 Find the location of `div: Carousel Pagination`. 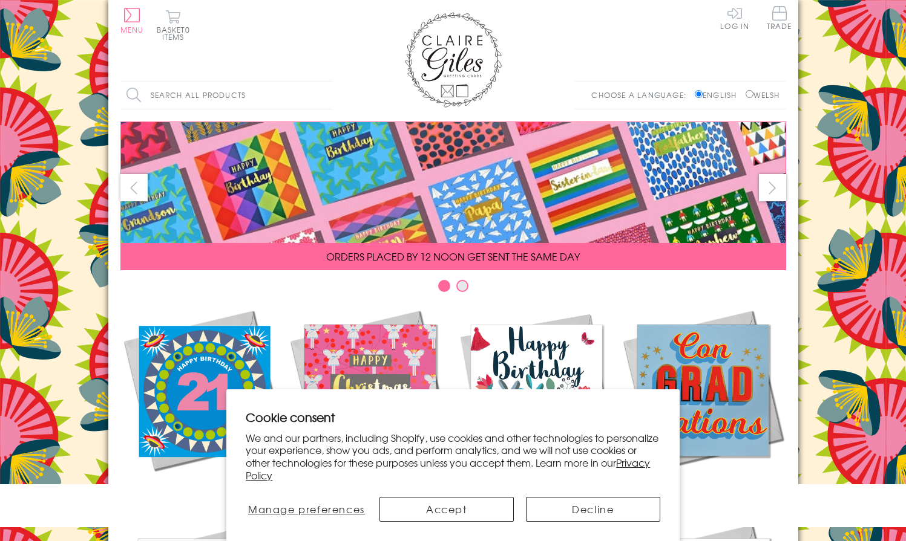

div: Carousel Pagination is located at coordinates (453, 289).